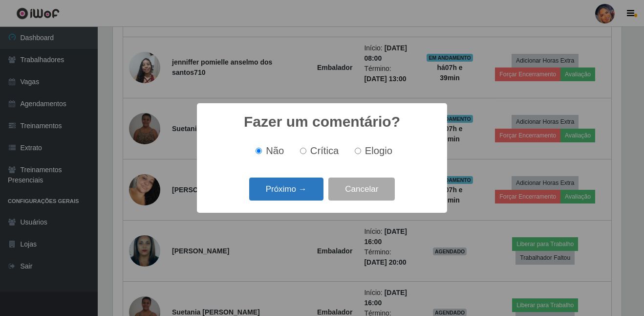 The image size is (644, 316). What do you see at coordinates (358, 151) in the screenshot?
I see `input: Elogio` at bounding box center [358, 151].